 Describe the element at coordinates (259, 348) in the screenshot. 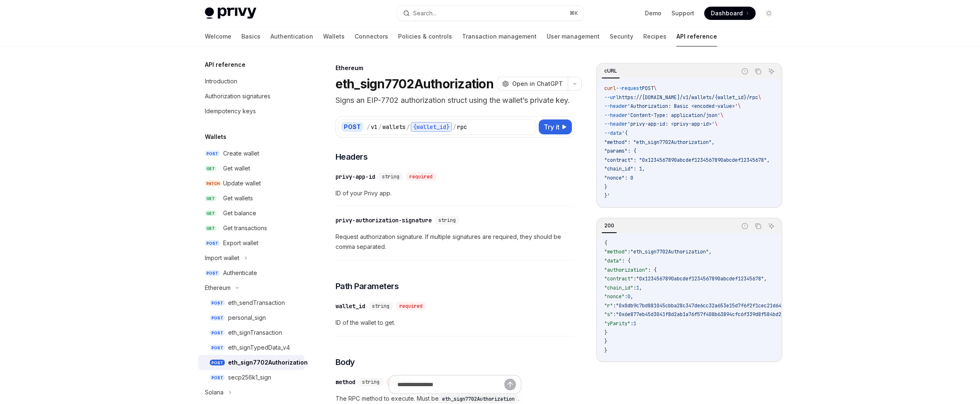

I see `div: eth_signTypedData_v4` at that location.